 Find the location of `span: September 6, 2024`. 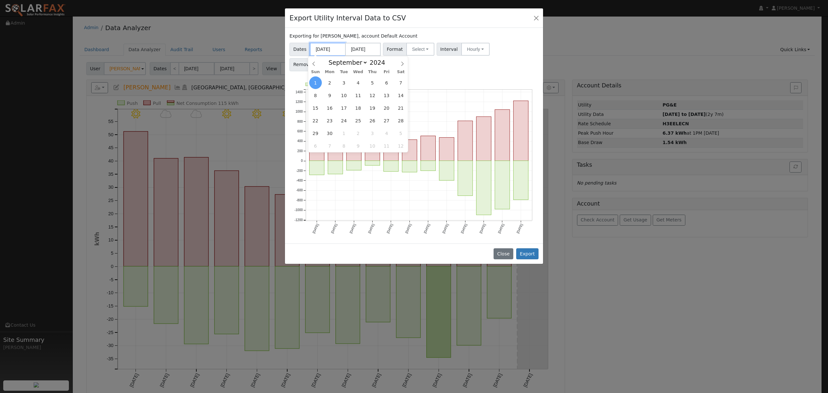

span: September 6, 2024 is located at coordinates (387, 83).